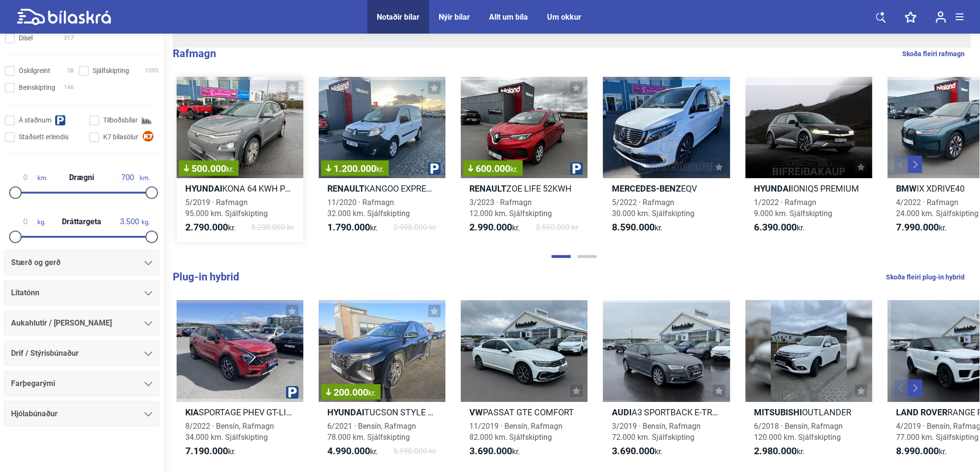 Image resolution: width=980 pixels, height=472 pixels. Describe the element at coordinates (653, 208) in the screenshot. I see `span: 5/2022 · Rafmagn 30.000 km. Sjálfskipting` at that location.